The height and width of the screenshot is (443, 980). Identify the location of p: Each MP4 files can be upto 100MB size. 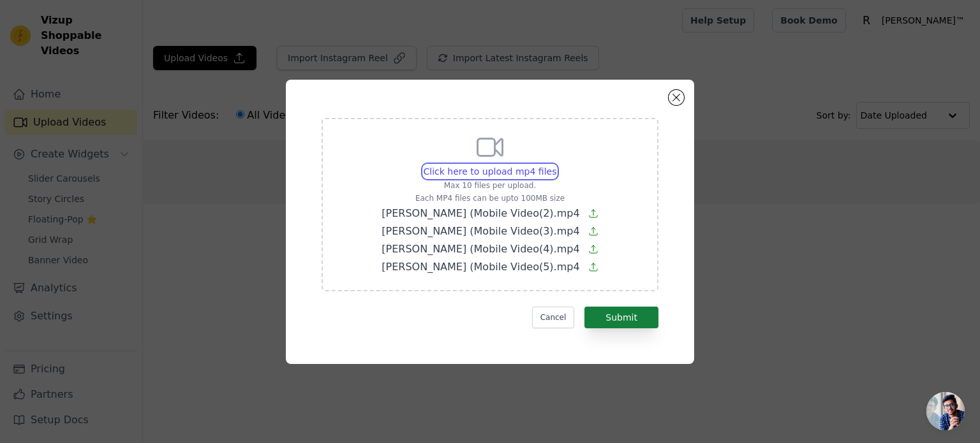
(490, 198).